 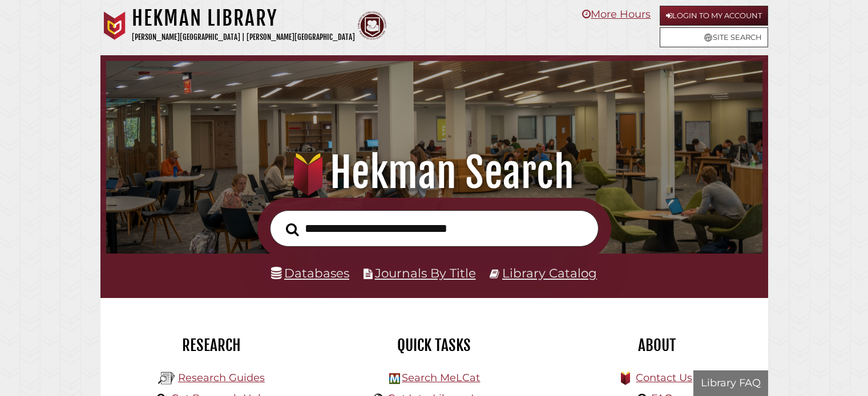 What do you see at coordinates (292, 229) in the screenshot?
I see `button: Search` at bounding box center [292, 229].